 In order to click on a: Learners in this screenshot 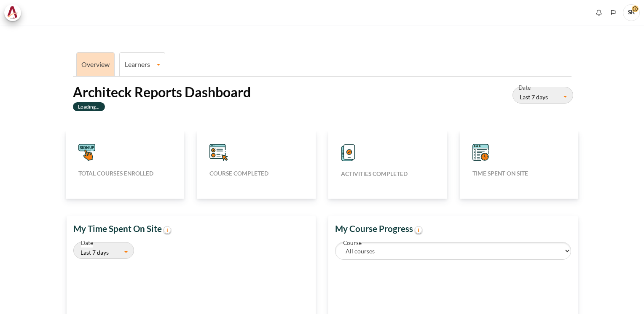, I will do `click(142, 64)`.